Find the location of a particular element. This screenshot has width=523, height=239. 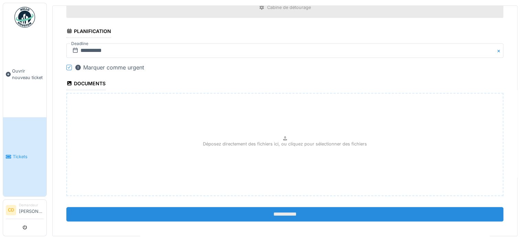

span: Ouvrir nouveau ticket is located at coordinates (28, 74).